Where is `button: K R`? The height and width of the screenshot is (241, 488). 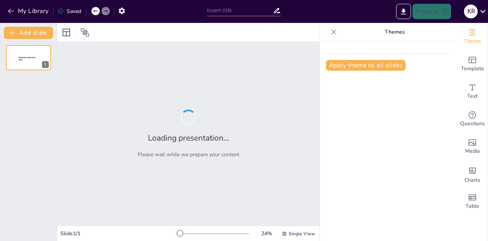
button: K R is located at coordinates (471, 11).